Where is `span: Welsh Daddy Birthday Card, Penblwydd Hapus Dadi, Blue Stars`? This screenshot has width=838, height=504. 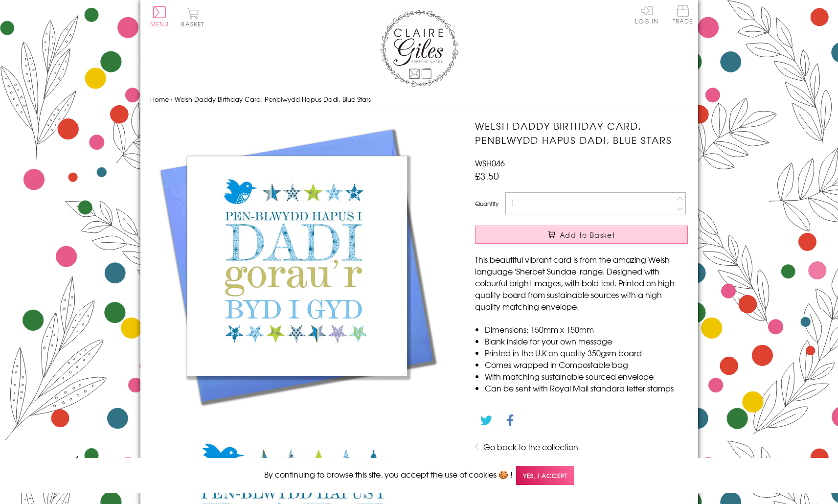 span: Welsh Daddy Birthday Card, Penblwydd Hapus Dadi, Blue Stars is located at coordinates (273, 99).